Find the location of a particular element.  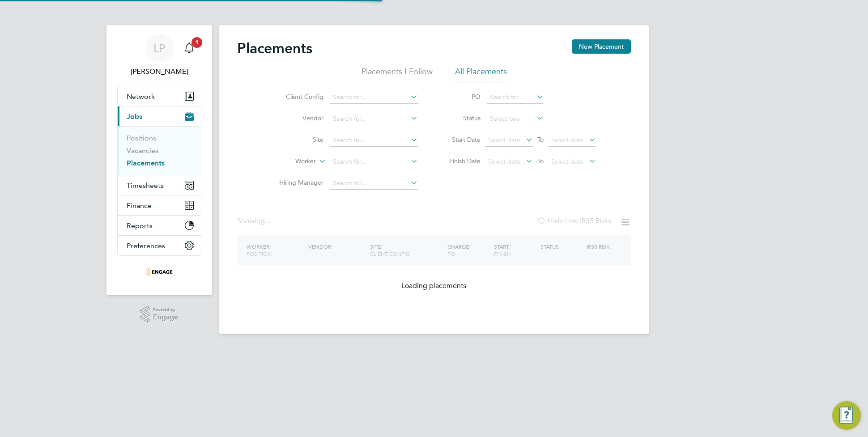

label: Start Date is located at coordinates (460, 140).